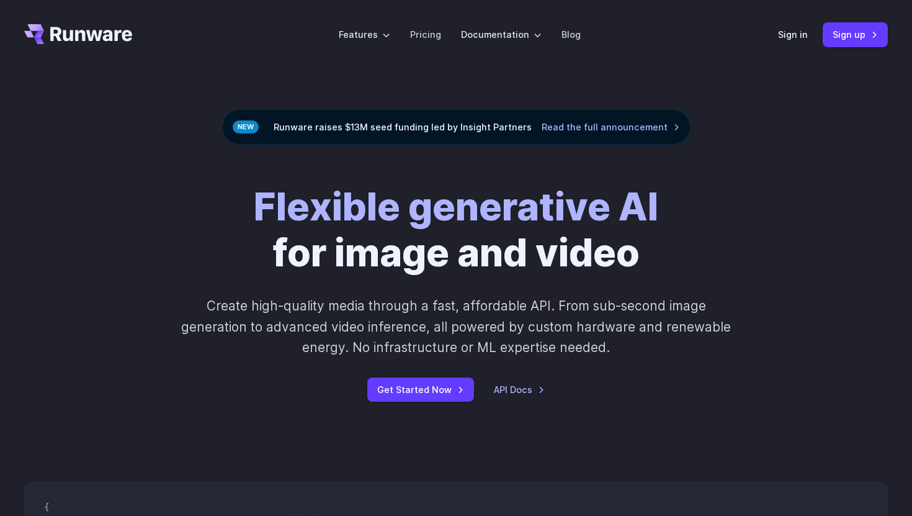 Image resolution: width=912 pixels, height=516 pixels. What do you see at coordinates (421, 389) in the screenshot?
I see `a: Get Started Now` at bounding box center [421, 389].